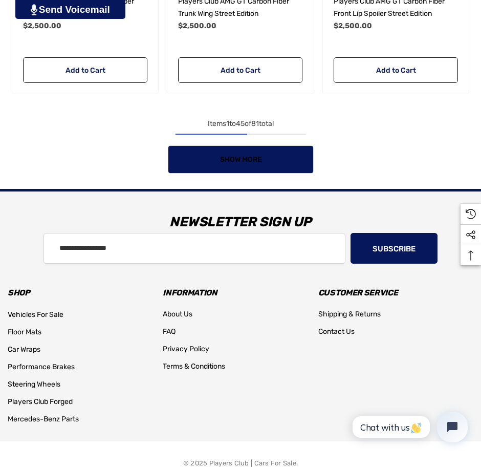  What do you see at coordinates (241, 222) in the screenshot?
I see `h3: Newsletter Sign Up` at bounding box center [241, 222].